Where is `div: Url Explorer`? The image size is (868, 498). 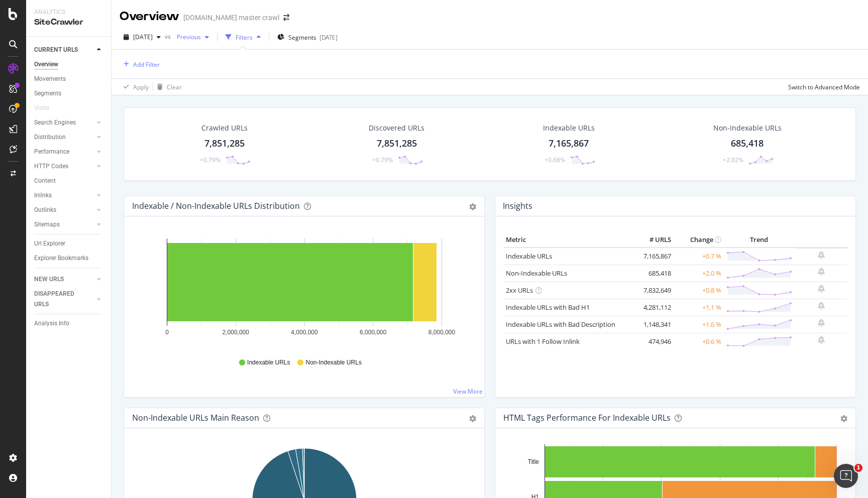 div: Url Explorer is located at coordinates (50, 243).